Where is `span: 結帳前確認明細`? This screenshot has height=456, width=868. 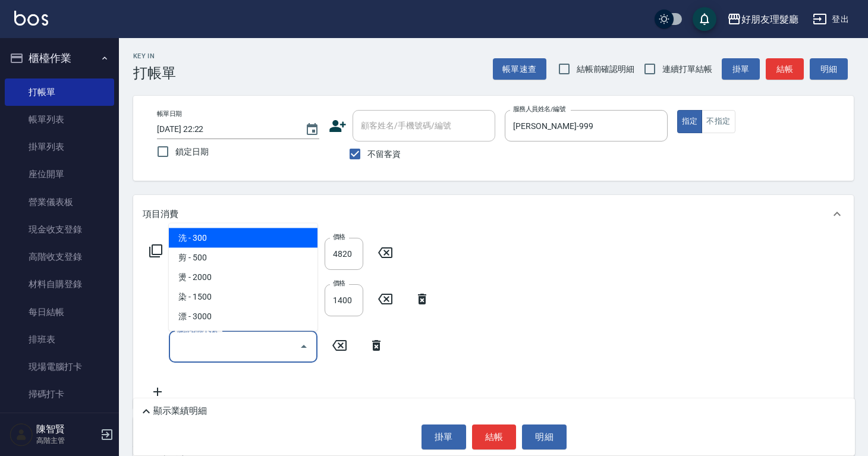
span: 結帳前確認明細 is located at coordinates (605, 69).